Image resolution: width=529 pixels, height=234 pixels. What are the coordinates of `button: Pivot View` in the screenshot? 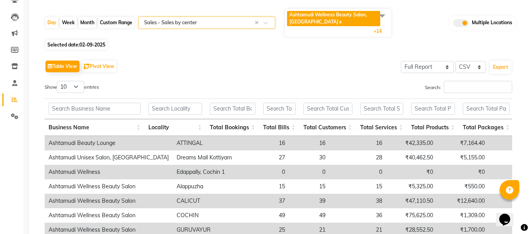 It's located at (99, 67).